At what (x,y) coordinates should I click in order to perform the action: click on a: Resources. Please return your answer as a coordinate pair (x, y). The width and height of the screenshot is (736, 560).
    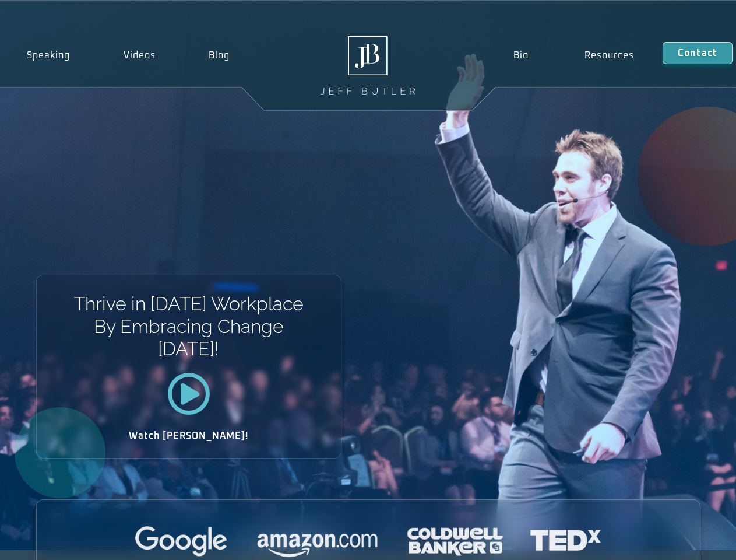
    Looking at the image, I should click on (610, 55).